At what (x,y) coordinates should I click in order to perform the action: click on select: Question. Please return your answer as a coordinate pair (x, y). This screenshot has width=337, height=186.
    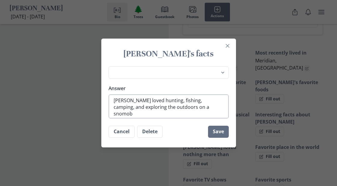
    Looking at the image, I should click on (169, 72).